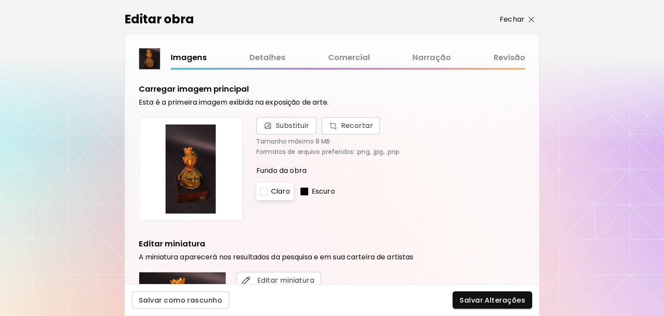  I want to click on a: Revisão, so click(509, 57).